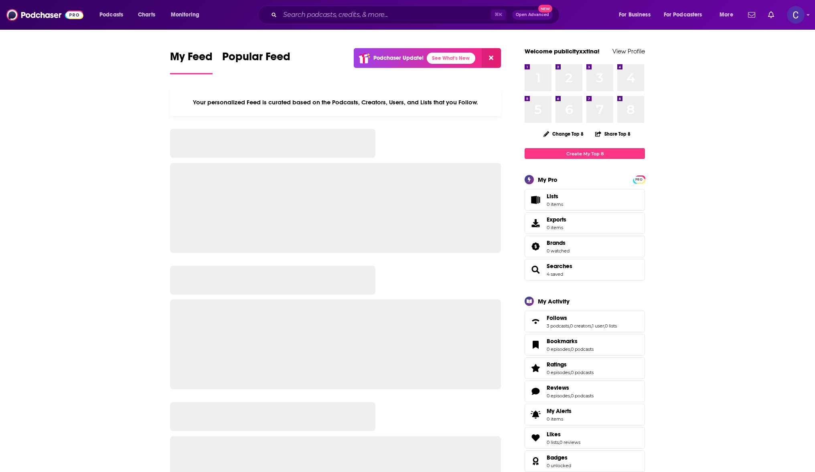 This screenshot has width=815, height=472. I want to click on a: 0 reviews, so click(570, 442).